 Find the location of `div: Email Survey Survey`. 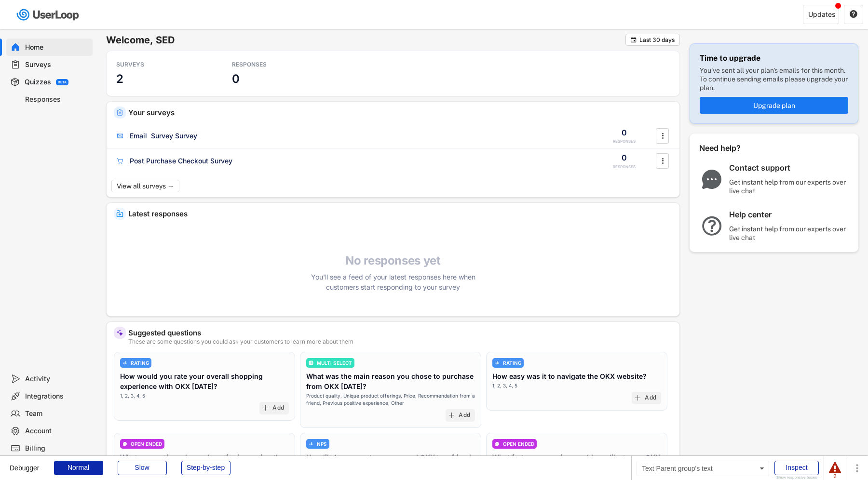

div: Email Survey Survey is located at coordinates (163, 136).